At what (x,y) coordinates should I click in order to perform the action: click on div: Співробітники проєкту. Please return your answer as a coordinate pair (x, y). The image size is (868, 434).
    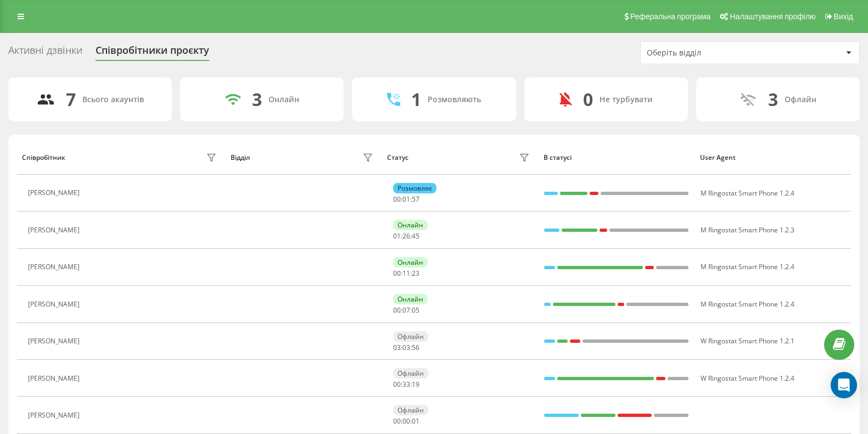
    Looking at the image, I should click on (152, 53).